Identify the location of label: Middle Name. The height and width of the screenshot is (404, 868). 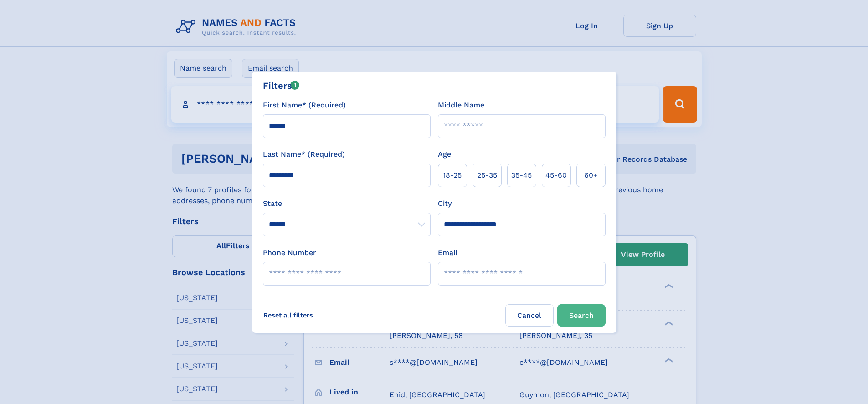
(461, 105).